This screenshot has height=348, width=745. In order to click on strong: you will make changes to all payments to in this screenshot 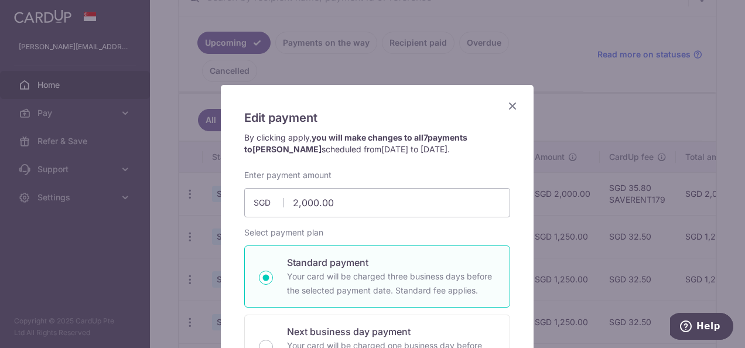, I will do `click(356, 143)`.